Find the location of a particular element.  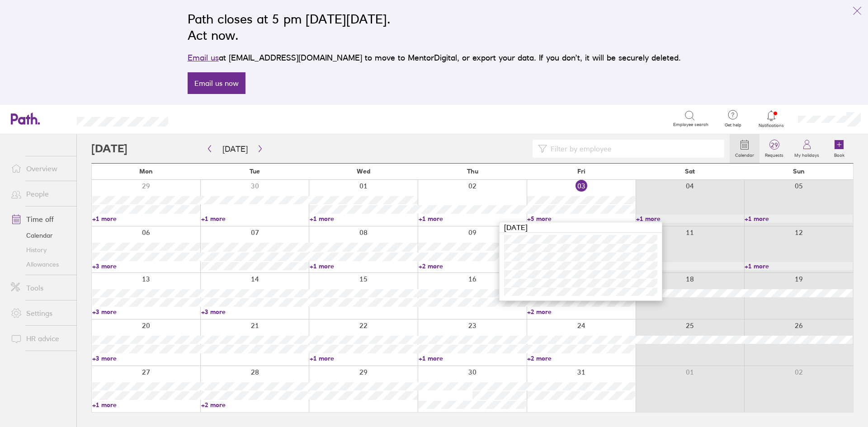

span: Tue is located at coordinates (254, 171).